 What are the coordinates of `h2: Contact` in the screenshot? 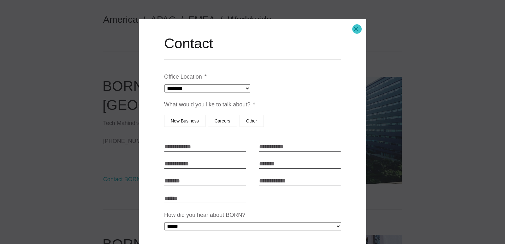 It's located at (253, 44).